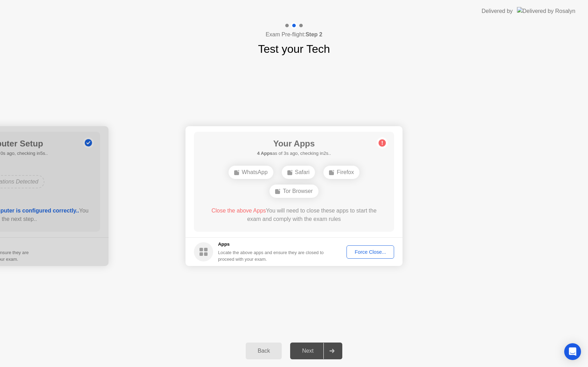 This screenshot has height=367, width=588. I want to click on h1: Your Apps, so click(294, 144).